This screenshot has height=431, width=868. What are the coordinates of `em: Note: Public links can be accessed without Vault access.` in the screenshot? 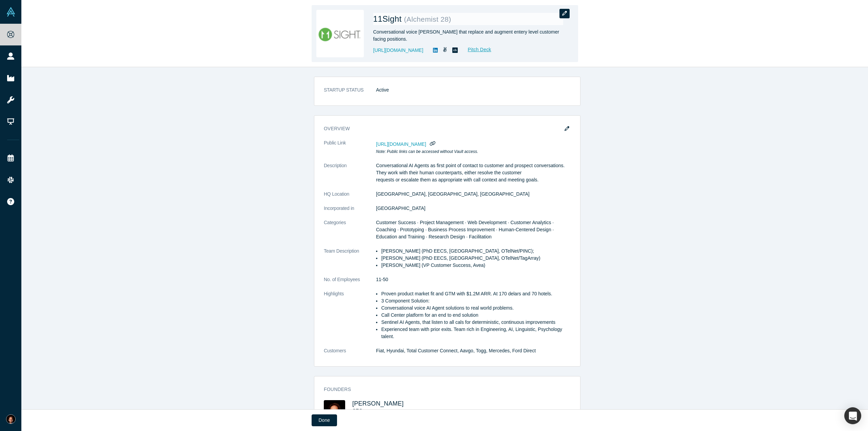 It's located at (427, 151).